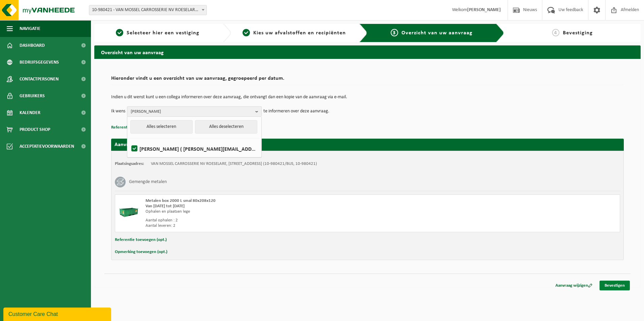 The height and width of the screenshot is (321, 644). What do you see at coordinates (54, 8) in the screenshot?
I see `div: Customer Care Chat` at bounding box center [54, 8].